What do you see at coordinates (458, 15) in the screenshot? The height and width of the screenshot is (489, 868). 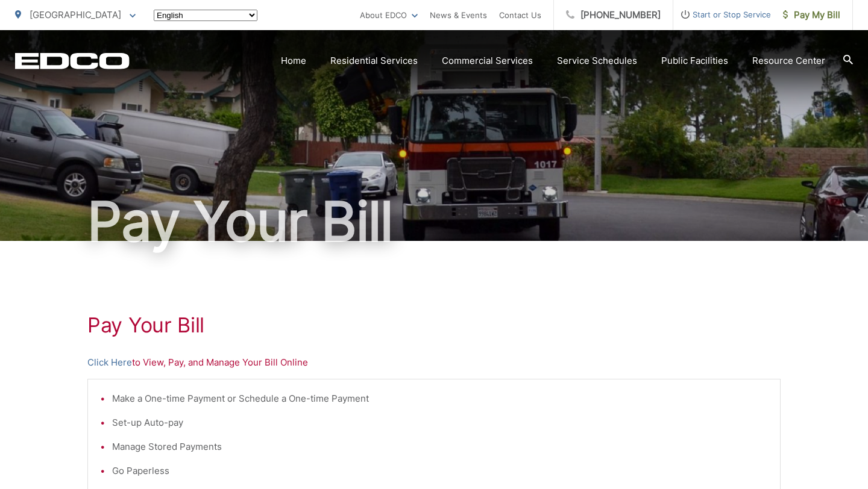 I see `a: News & Events` at bounding box center [458, 15].